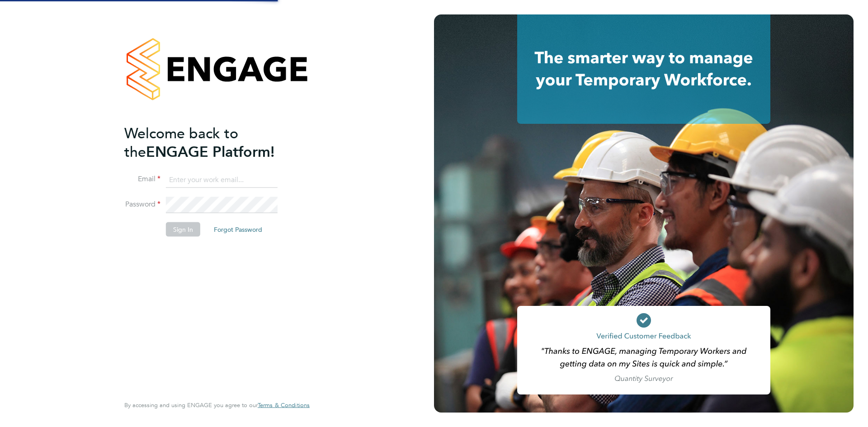  Describe the element at coordinates (222, 180) in the screenshot. I see `input: Enter your work email...` at that location.